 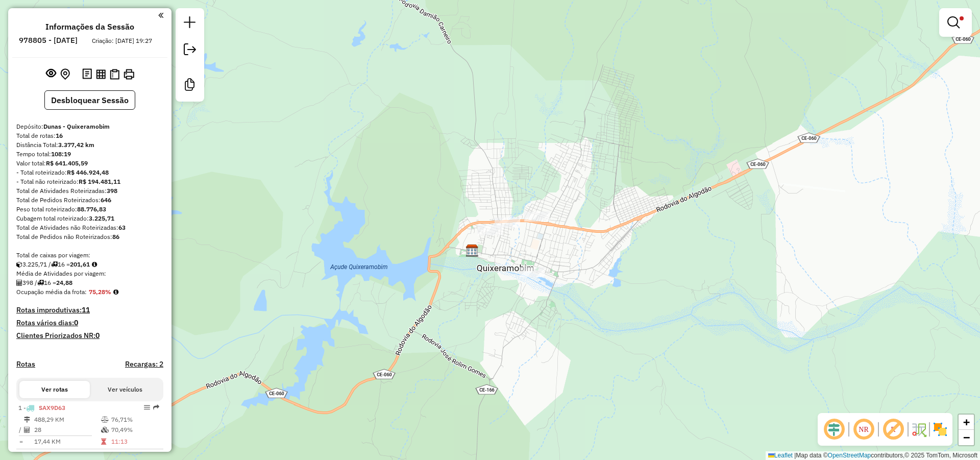 I want to click on strong: 108:19, so click(x=61, y=153).